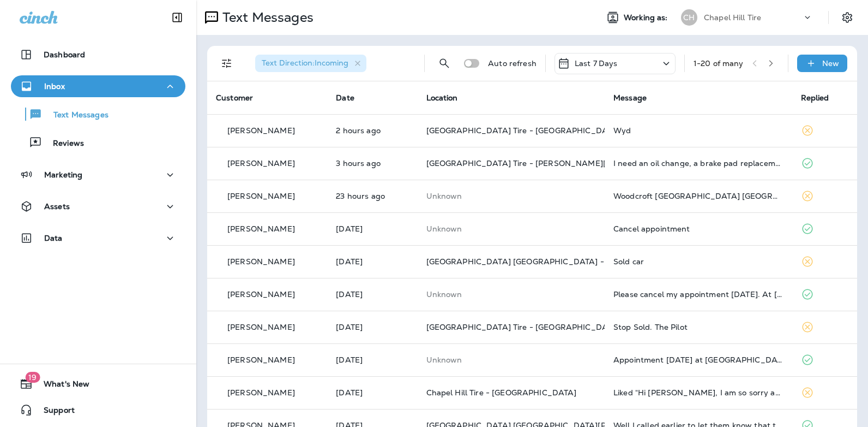 This screenshot has width=868, height=427. What do you see at coordinates (848, 17) in the screenshot?
I see `button: Settings` at bounding box center [848, 17].